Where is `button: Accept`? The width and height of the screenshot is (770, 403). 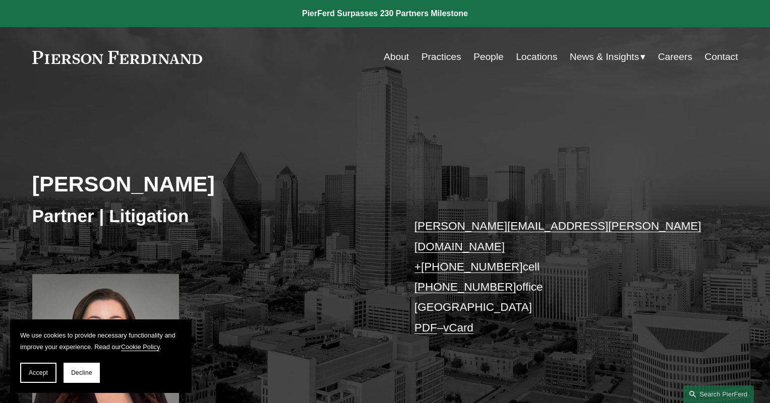
button: Accept is located at coordinates (38, 373).